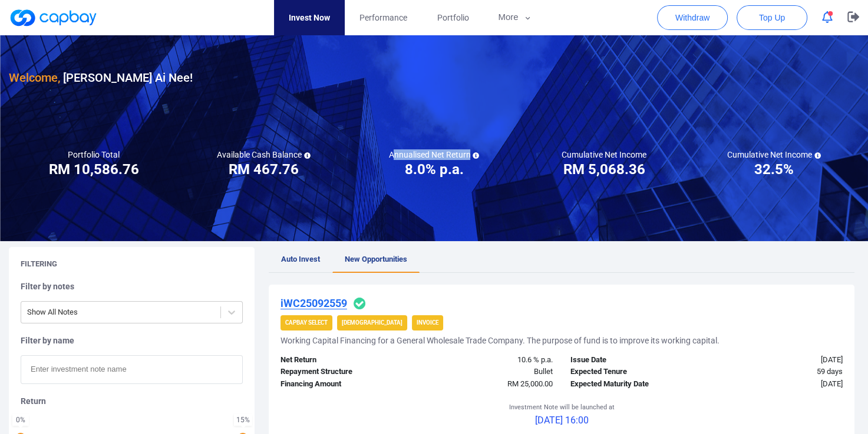  I want to click on strong: CapBay Select, so click(306, 322).